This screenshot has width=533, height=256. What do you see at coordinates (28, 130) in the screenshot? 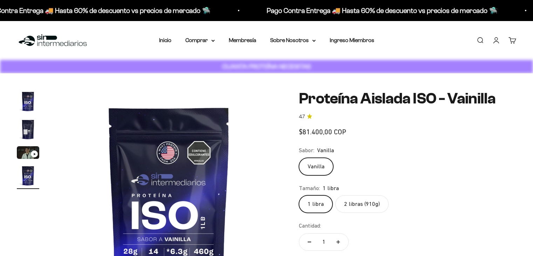
I see `button: Ir al artículo 2` at bounding box center [28, 130].